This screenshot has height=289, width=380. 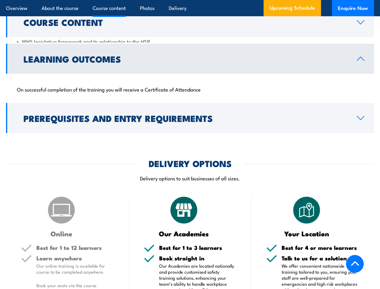 I want to click on h5: Learn anywhere, so click(x=75, y=258).